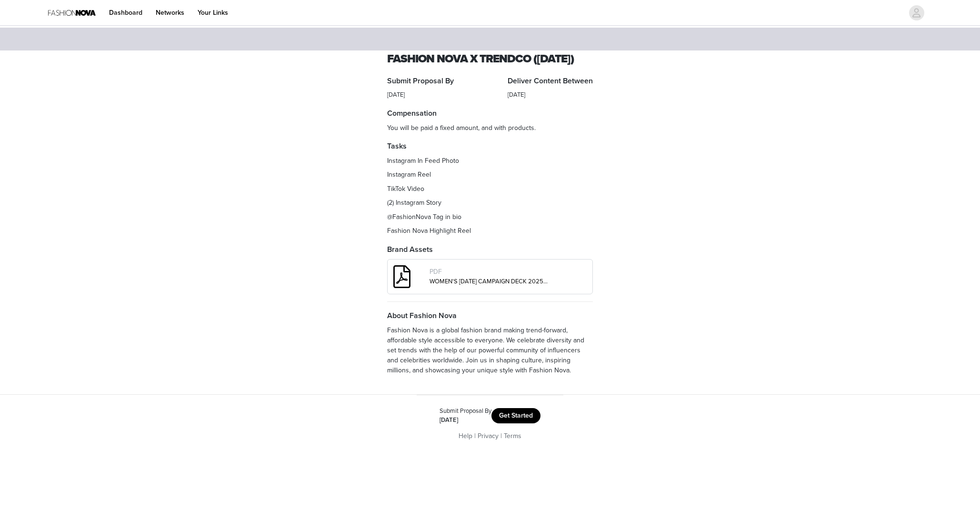 This screenshot has width=980, height=520. What do you see at coordinates (405, 188) in the screenshot?
I see `span: TikTok Video` at bounding box center [405, 188].